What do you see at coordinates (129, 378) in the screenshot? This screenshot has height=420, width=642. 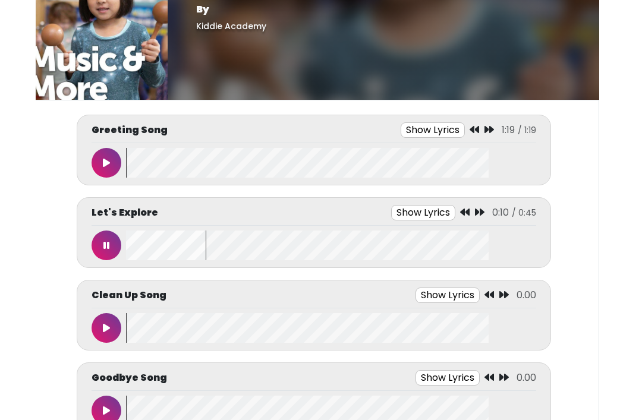 I see `p: Goodbye Song` at bounding box center [129, 378].